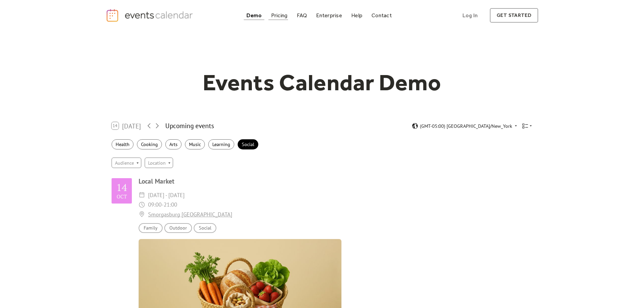  I want to click on a: get started, so click(514, 15).